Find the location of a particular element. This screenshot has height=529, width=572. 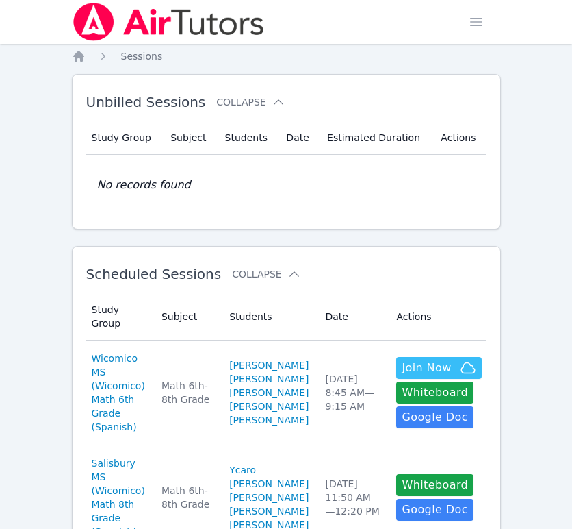

span: Scheduled Sessions is located at coordinates (154, 274).